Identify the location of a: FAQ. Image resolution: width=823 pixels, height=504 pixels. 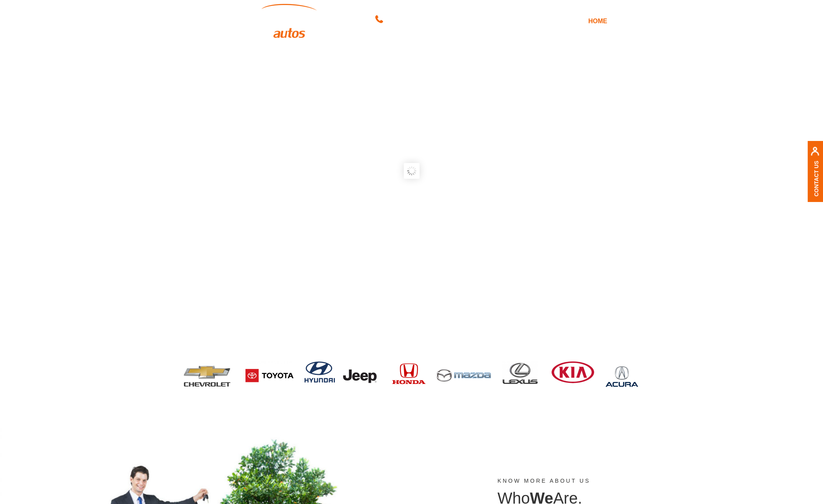
(759, 21).